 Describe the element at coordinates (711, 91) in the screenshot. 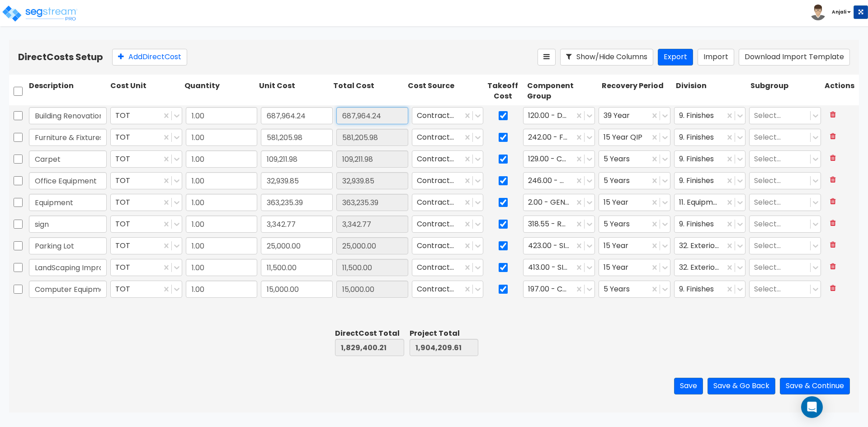

I see `div: Division` at that location.